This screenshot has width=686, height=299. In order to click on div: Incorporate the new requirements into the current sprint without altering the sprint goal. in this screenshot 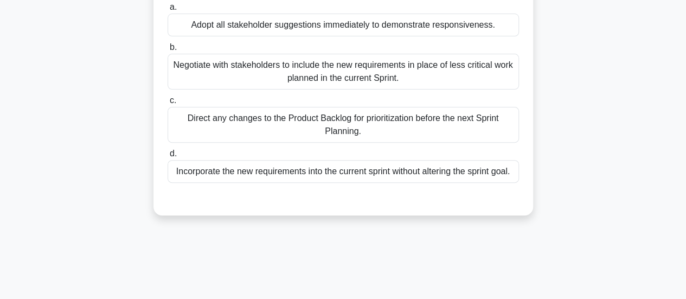, I will do `click(343, 171)`.